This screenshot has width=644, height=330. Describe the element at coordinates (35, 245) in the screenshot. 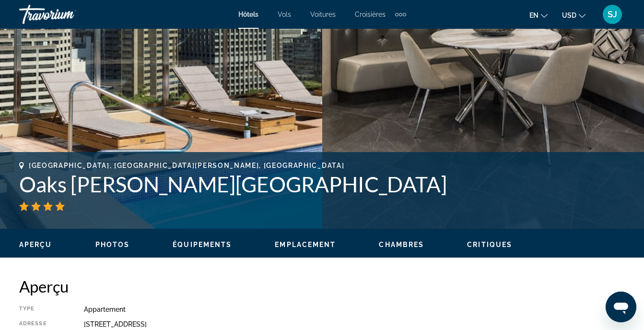

I see `span: Aperçu` at that location.